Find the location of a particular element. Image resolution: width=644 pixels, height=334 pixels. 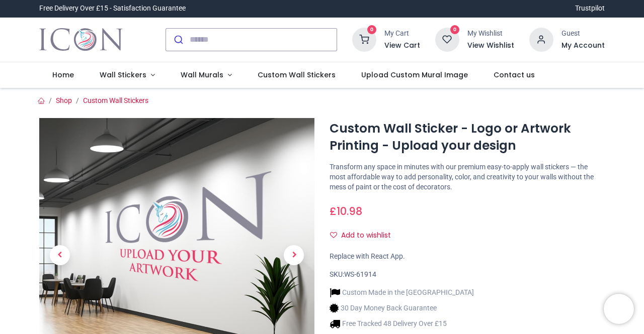

h6: View Wishlist is located at coordinates (490, 46).